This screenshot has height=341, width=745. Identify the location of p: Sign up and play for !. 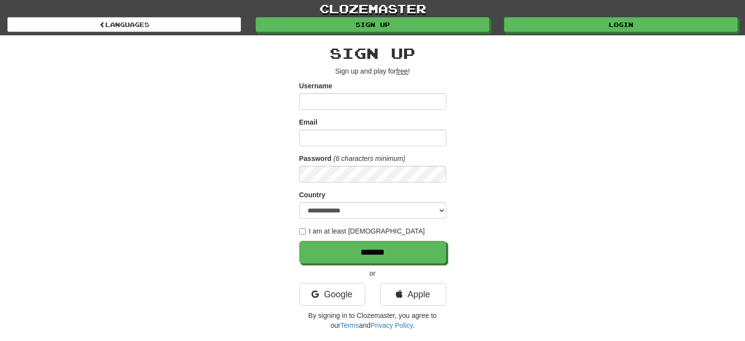
(373, 71).